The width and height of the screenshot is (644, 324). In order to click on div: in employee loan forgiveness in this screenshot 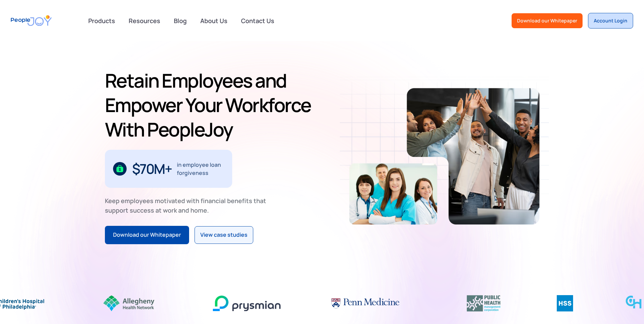, I will do `click(200, 169)`.